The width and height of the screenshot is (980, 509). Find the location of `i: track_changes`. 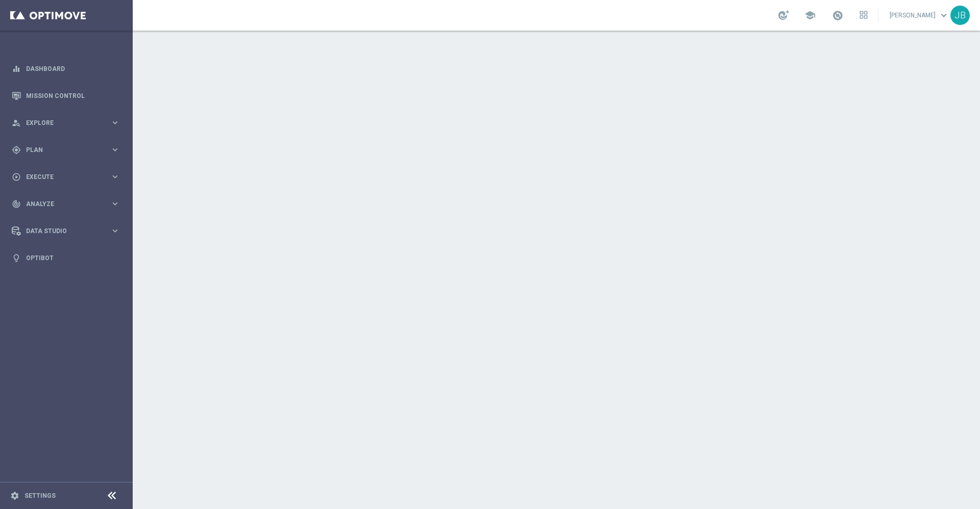

i: track_changes is located at coordinates (16, 204).